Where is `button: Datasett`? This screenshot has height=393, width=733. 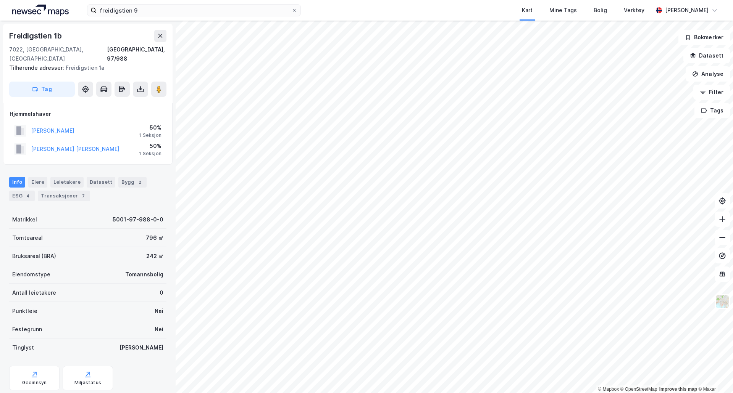 button: Datasett is located at coordinates (706, 56).